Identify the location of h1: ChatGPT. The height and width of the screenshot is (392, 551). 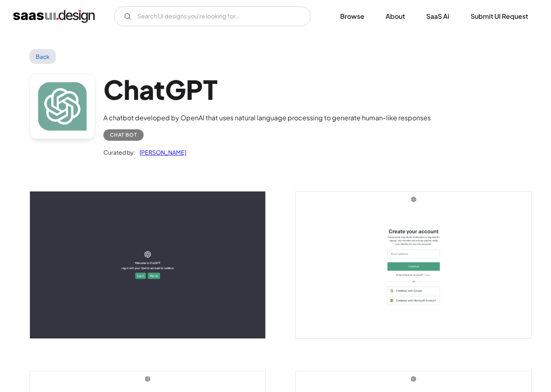
(267, 89).